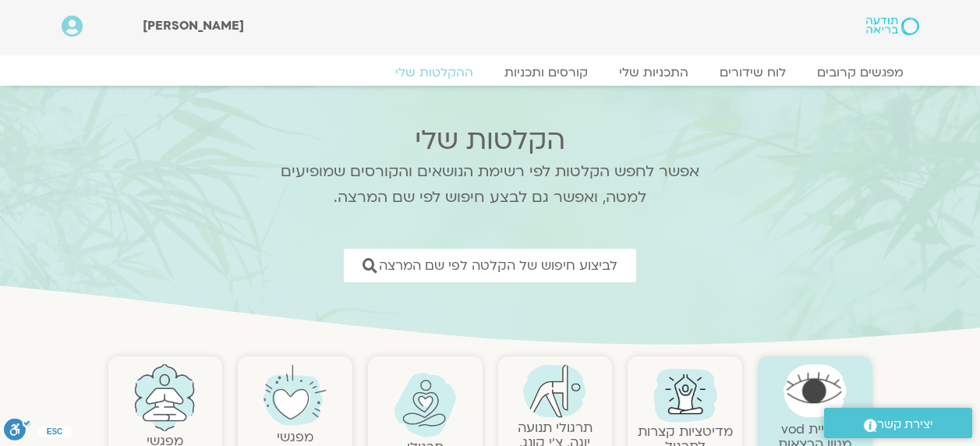 The height and width of the screenshot is (446, 980). Describe the element at coordinates (490, 73) in the screenshot. I see `nav: Menu` at that location.